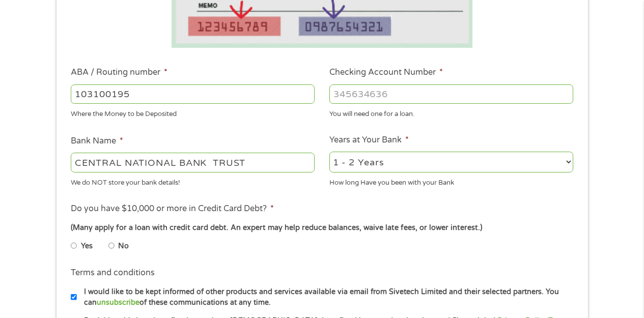 This screenshot has height=318, width=644. I want to click on label: Bank Name, so click(97, 141).